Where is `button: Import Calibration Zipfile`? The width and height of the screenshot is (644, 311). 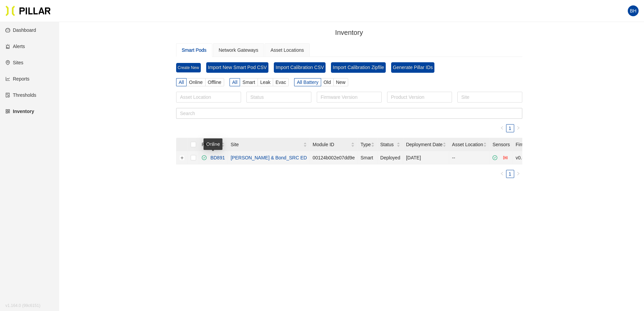 button: Import Calibration Zipfile is located at coordinates (358, 68).